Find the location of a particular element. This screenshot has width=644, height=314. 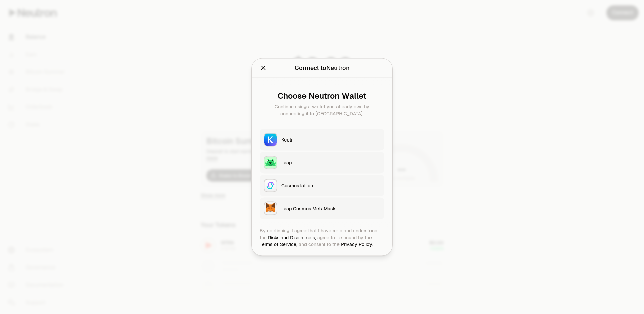

div: By continuing, I agree that I have read and understood the agree to be bound by the and consent t... is located at coordinates (322, 237).